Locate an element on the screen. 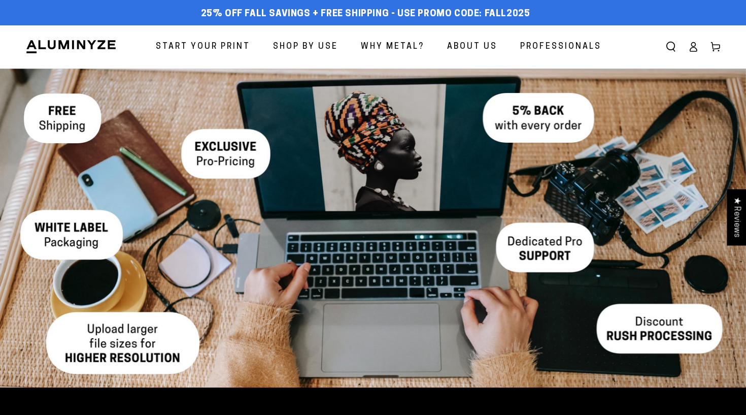 Image resolution: width=746 pixels, height=415 pixels. a: Shop By Use is located at coordinates (306, 47).